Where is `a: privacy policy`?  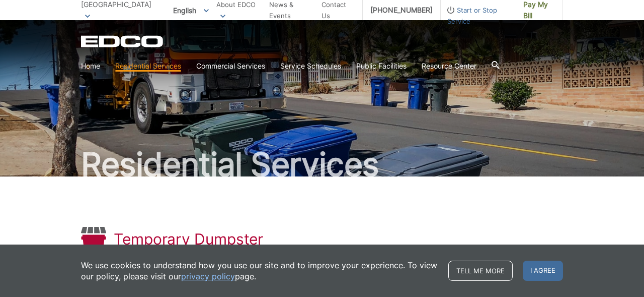
a: privacy policy is located at coordinates (208, 276).